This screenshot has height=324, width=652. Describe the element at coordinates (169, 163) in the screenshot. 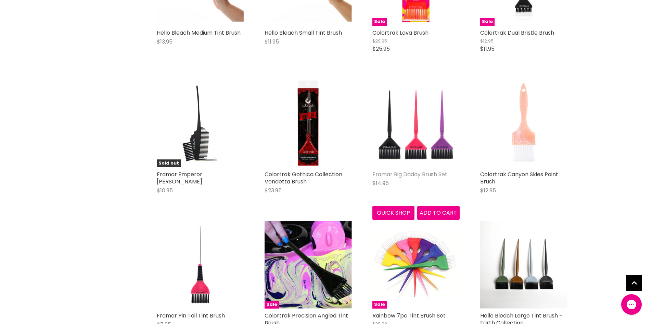

I see `span: Sold out` at that location.